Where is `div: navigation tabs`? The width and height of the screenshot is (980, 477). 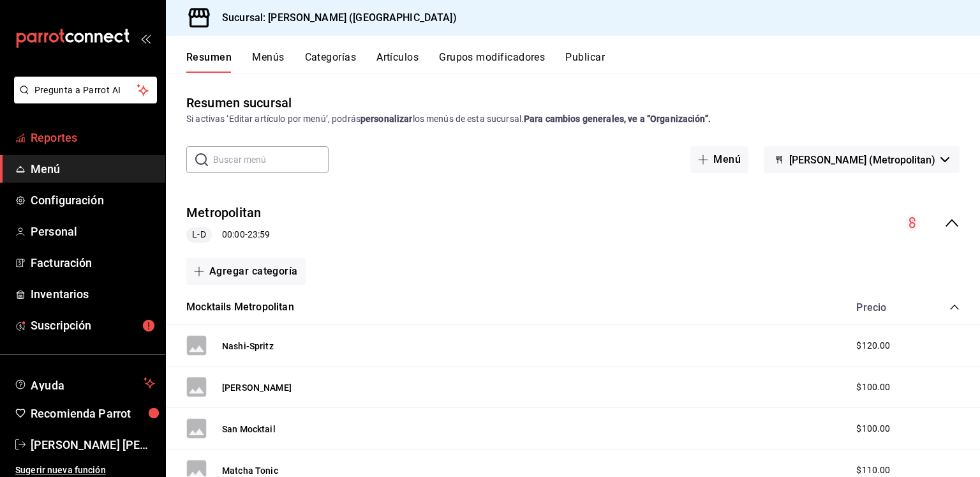 div: navigation tabs is located at coordinates (583, 62).